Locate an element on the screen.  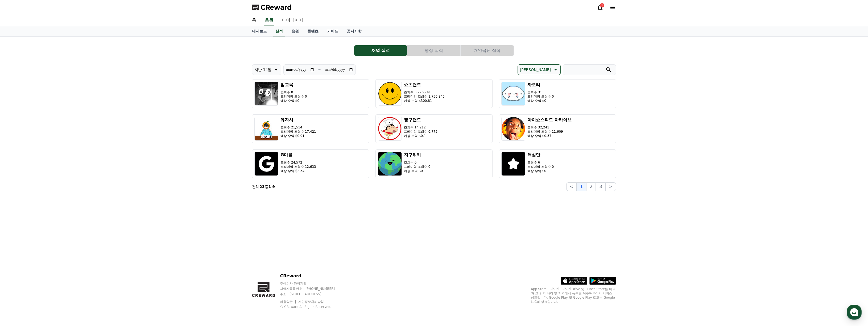
p: © CReward All Rights Reserved. is located at coordinates (312, 307).